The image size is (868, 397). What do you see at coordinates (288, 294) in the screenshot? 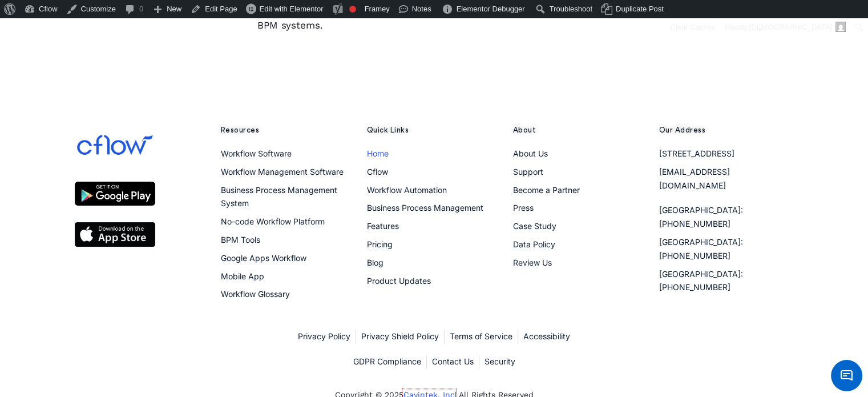
I see `a: Workflow Glossary` at bounding box center [288, 294].